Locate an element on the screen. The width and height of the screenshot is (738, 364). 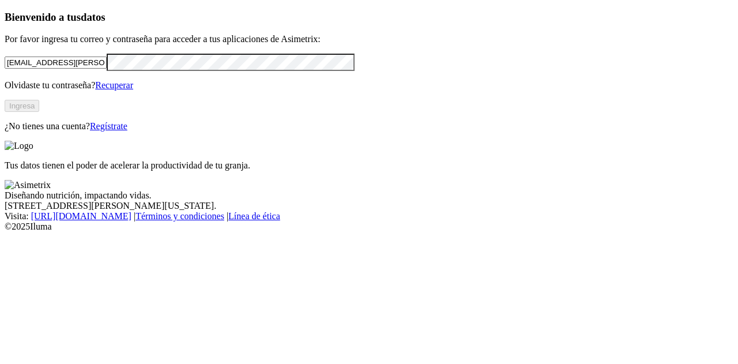
h3: Bienvenido a tus is located at coordinates (369, 17).